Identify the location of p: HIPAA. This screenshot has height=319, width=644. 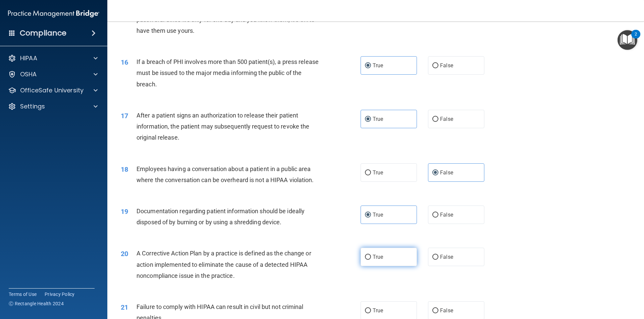
(29, 58).